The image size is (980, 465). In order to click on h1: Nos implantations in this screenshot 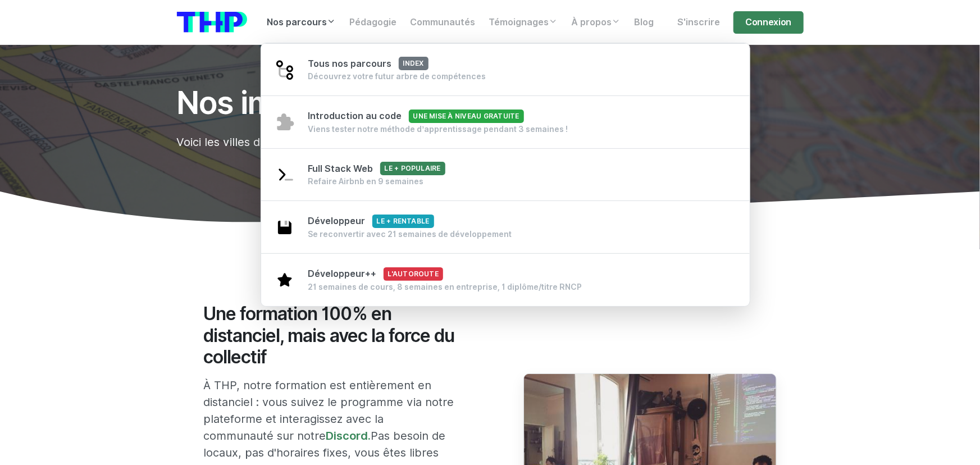, I will do `click(437, 103)`.